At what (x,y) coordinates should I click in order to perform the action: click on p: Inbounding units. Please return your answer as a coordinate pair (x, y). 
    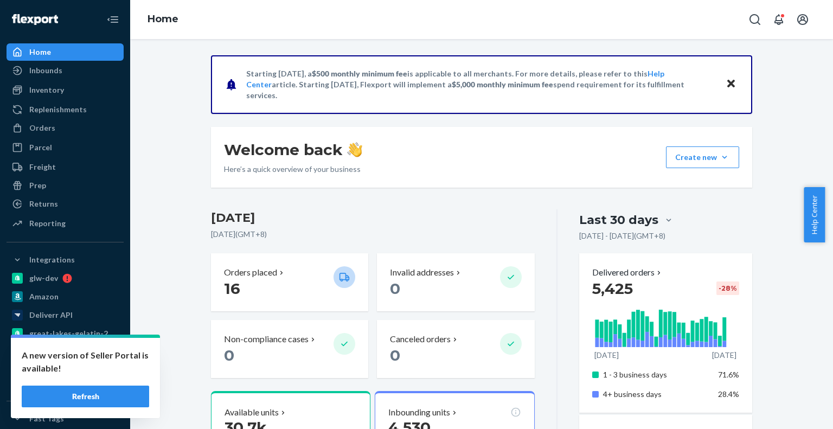
    Looking at the image, I should click on (419, 412).